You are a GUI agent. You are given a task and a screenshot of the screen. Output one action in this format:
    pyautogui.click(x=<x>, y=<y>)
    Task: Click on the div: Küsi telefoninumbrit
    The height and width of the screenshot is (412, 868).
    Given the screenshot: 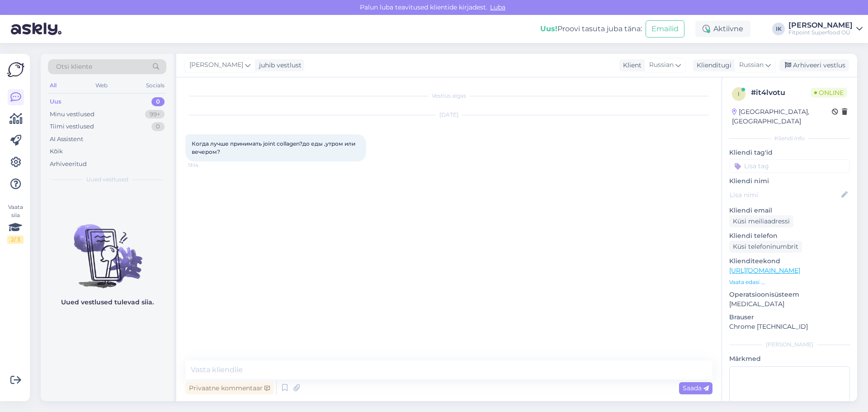 What is the action you would take?
    pyautogui.click(x=766, y=247)
    